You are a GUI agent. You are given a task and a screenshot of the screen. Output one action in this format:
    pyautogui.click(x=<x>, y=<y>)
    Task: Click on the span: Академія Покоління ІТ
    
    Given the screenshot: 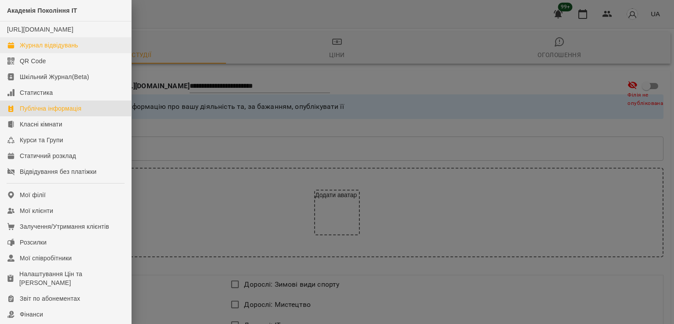 What is the action you would take?
    pyautogui.click(x=42, y=11)
    